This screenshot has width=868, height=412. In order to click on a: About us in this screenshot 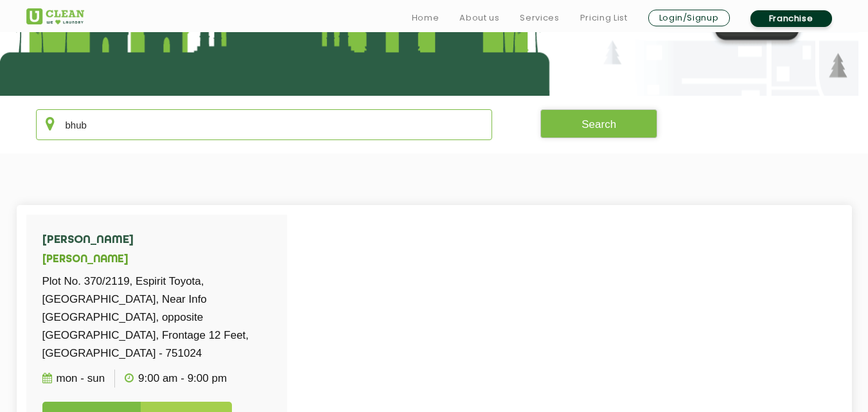, I will do `click(479, 18)`.